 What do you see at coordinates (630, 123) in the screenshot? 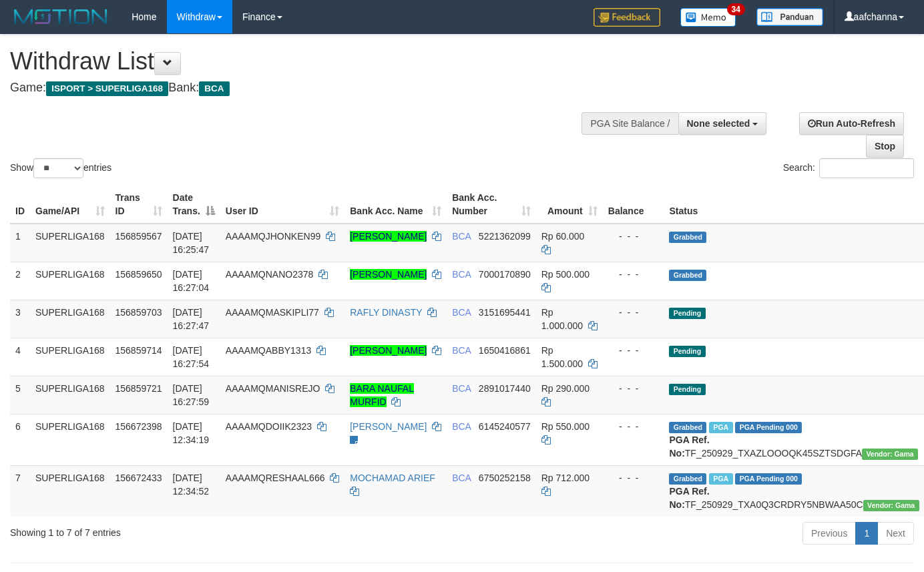
I see `div: PGA Site Balance /` at bounding box center [630, 123].